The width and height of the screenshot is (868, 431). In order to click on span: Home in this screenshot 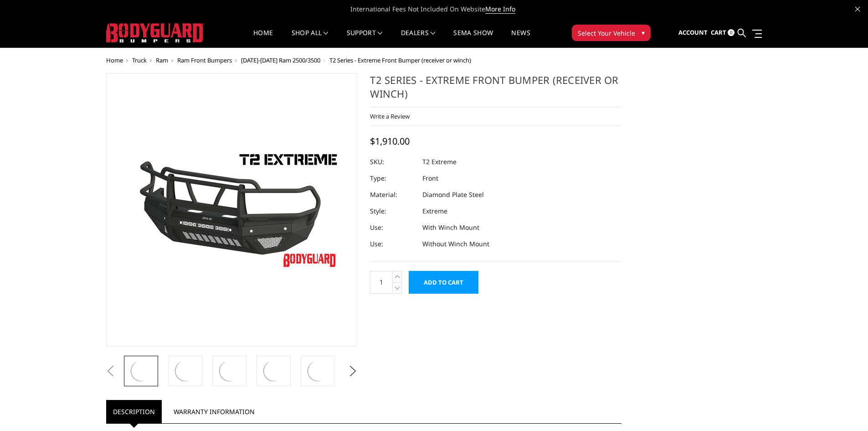, I will do `click(114, 60)`.